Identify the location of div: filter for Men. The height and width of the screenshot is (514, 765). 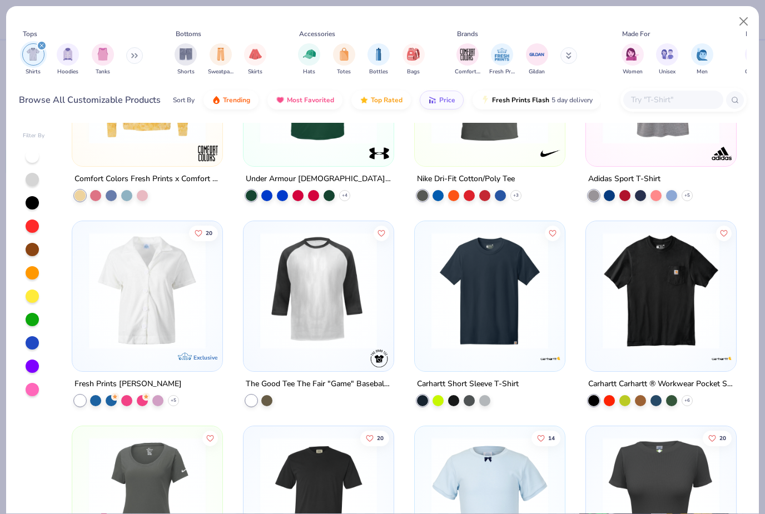
(702, 59).